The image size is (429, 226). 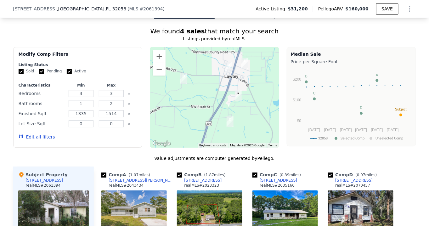 What do you see at coordinates (229, 67) in the screenshot?
I see `div: 22662 PARK Street` at bounding box center [229, 67].